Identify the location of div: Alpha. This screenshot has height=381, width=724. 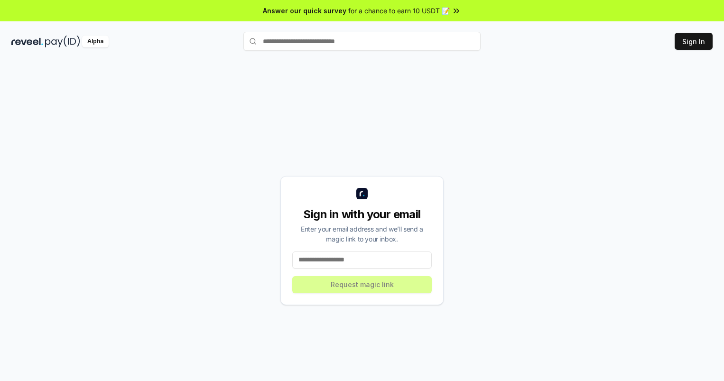
(95, 41).